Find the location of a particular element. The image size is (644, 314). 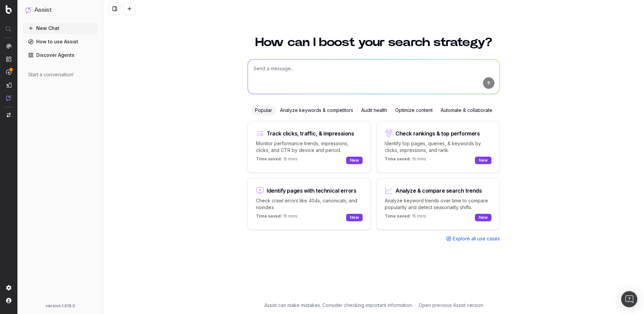

img: Analytics is located at coordinates (9, 46).